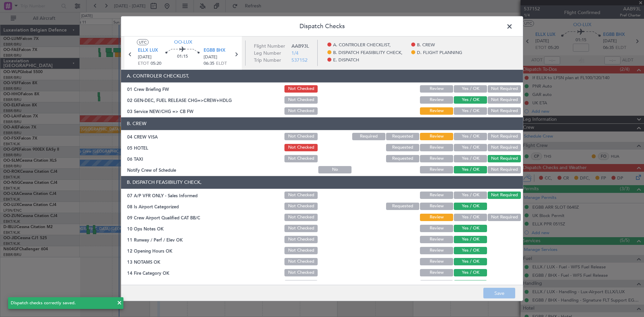 The height and width of the screenshot is (317, 644). I want to click on header: Dispatch Checks, so click(322, 26).